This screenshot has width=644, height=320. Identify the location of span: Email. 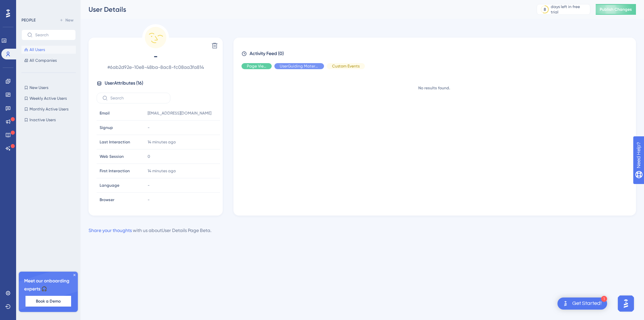
(105, 113).